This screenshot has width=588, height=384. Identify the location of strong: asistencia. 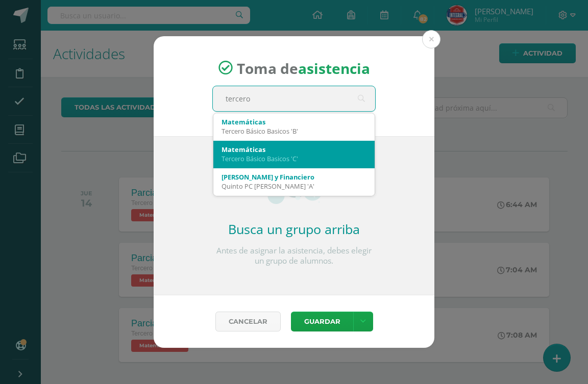
(334, 68).